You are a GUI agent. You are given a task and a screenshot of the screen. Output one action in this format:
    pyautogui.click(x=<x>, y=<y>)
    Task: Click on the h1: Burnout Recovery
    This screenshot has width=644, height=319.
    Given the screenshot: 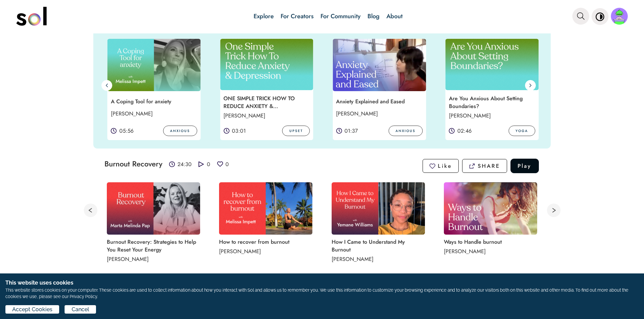 What is the action you would take?
    pyautogui.click(x=133, y=167)
    